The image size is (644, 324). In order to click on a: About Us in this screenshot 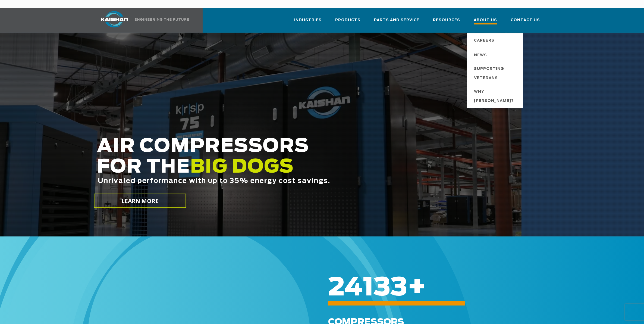, I will do `click(486, 23)`.